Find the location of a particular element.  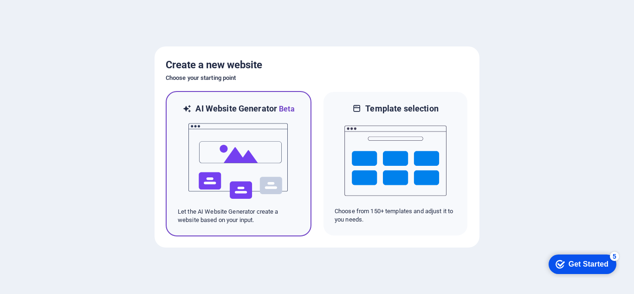

h6: Choose your starting point is located at coordinates (317, 78).